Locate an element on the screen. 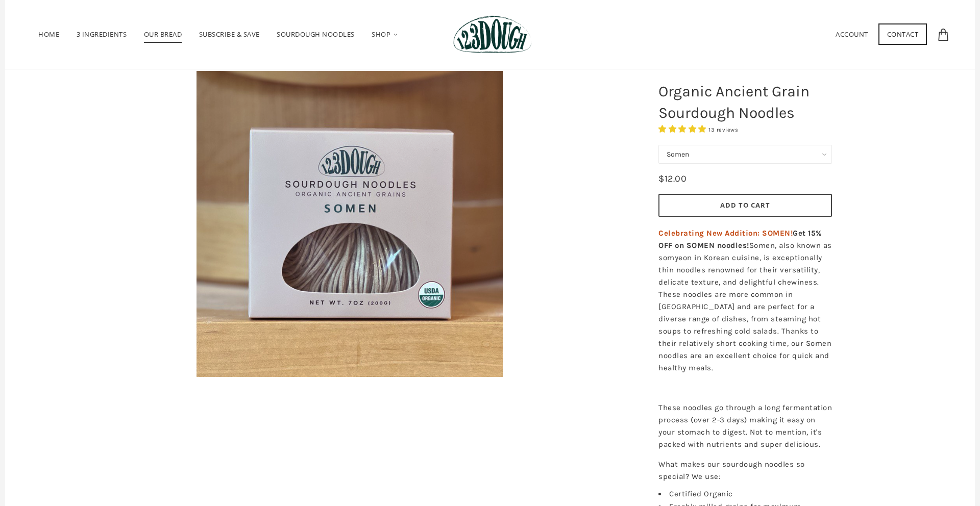 The image size is (980, 506). a: Home is located at coordinates (49, 34).